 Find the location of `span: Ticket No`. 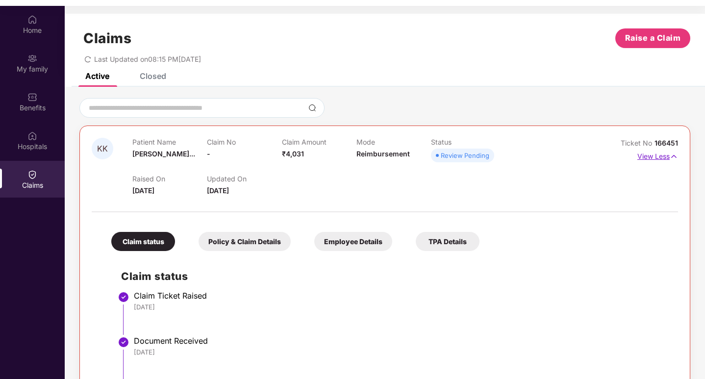

span: Ticket No is located at coordinates (637, 143).